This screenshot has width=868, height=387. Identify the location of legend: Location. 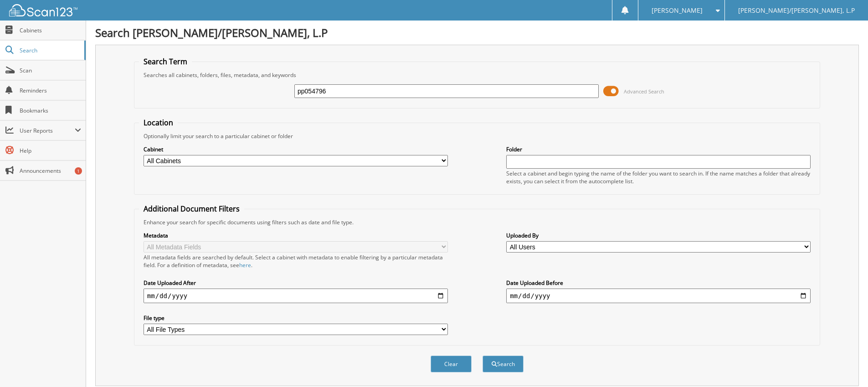
(158, 122).